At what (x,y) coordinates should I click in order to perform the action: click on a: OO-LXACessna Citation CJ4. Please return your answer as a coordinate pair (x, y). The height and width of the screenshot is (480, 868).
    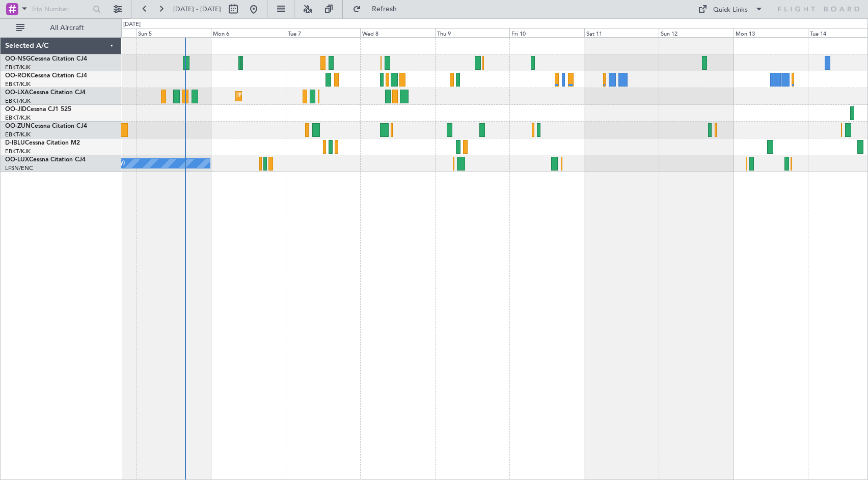
    Looking at the image, I should click on (45, 93).